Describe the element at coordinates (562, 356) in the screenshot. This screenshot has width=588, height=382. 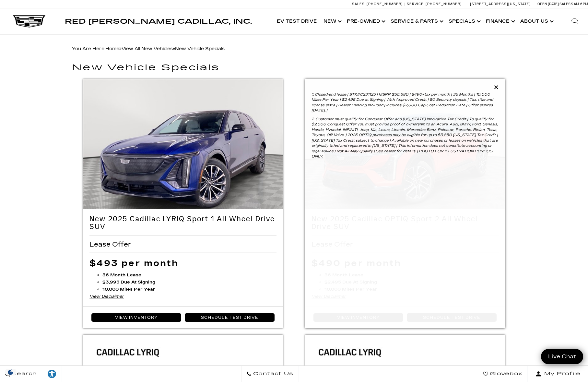
I see `span: Live Chat` at that location.